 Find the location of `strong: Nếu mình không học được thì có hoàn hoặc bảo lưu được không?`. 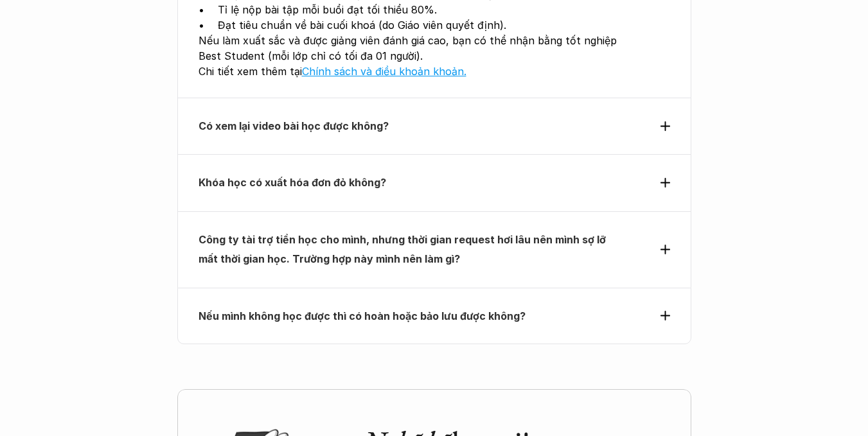

strong: Nếu mình không học được thì có hoàn hoặc bảo lưu được không? is located at coordinates (362, 316).